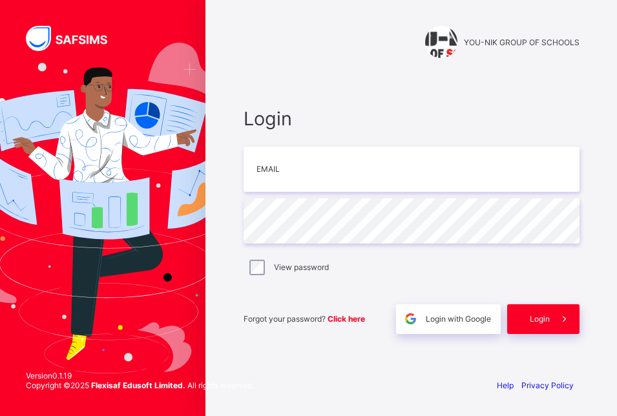 The image size is (617, 416). What do you see at coordinates (346, 318) in the screenshot?
I see `span: Click here` at bounding box center [346, 318].